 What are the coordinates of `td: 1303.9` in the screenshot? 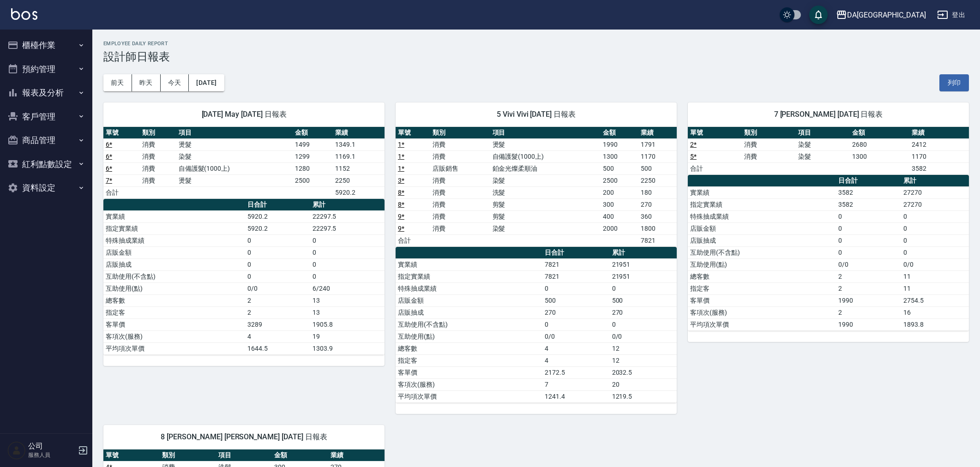 It's located at (347, 348).